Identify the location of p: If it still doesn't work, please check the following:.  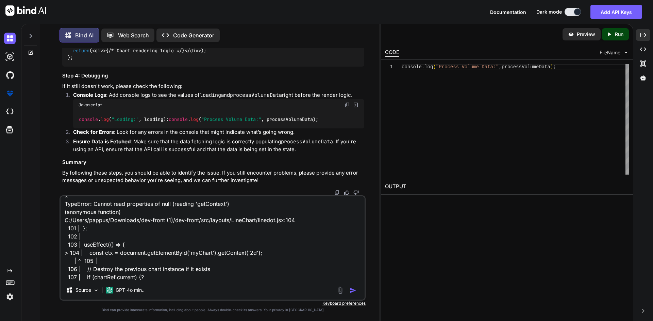
(213, 86).